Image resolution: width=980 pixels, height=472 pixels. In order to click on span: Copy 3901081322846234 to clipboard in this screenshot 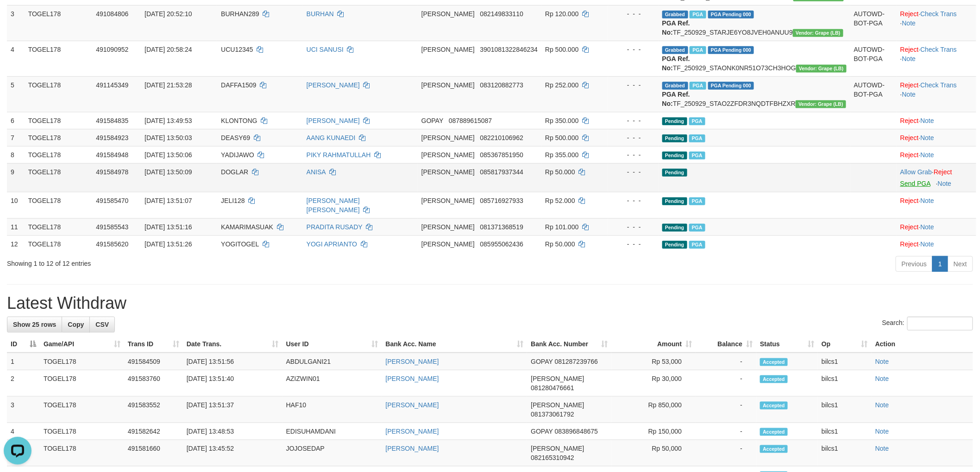, I will do `click(508, 49)`.